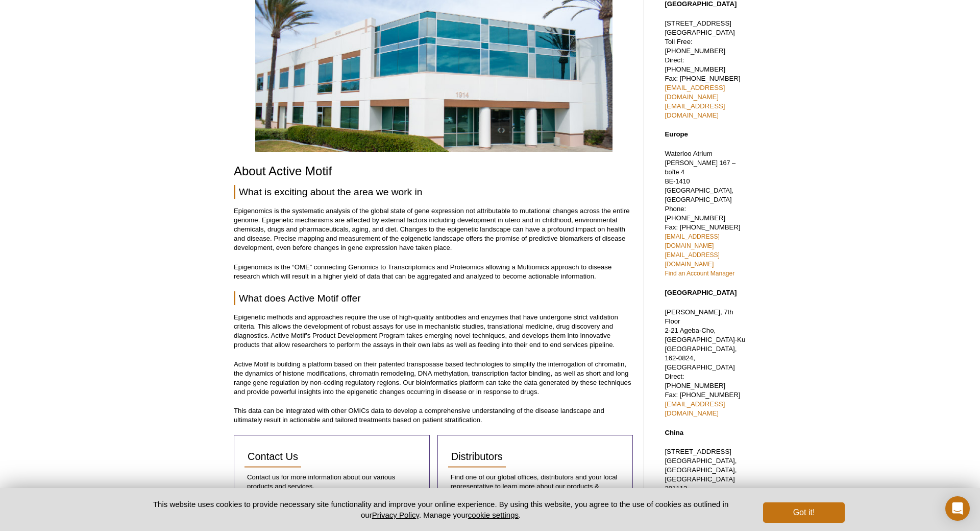 This screenshot has width=980, height=531. What do you see at coordinates (434, 191) in the screenshot?
I see `h2: What is exciting about the area we work in` at bounding box center [434, 191].